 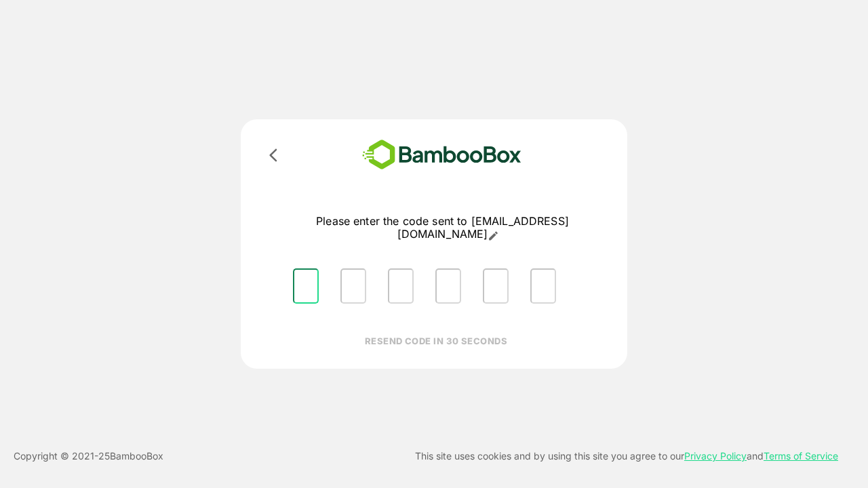 What do you see at coordinates (543, 286) in the screenshot?
I see `input: Please enter OTP character 6` at bounding box center [543, 286].